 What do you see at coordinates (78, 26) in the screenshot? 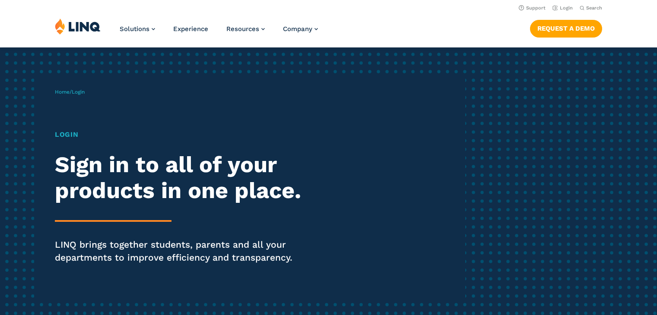
I see `img: LINQ | K‑12 Software` at bounding box center [78, 26].